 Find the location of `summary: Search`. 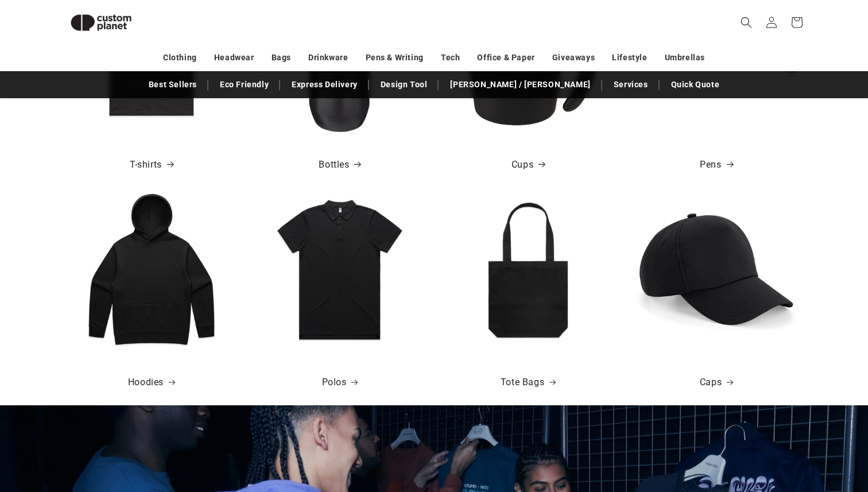

summary: Search is located at coordinates (746, 23).